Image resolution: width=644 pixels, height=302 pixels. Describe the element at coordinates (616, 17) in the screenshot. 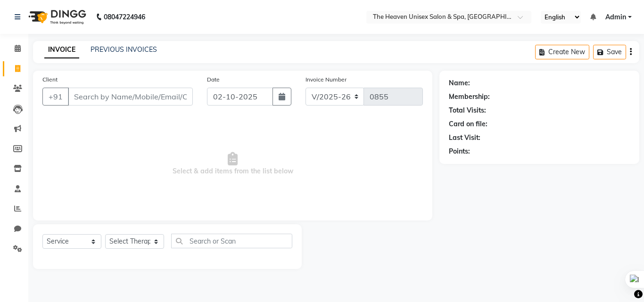

I see `span: Admin` at that location.